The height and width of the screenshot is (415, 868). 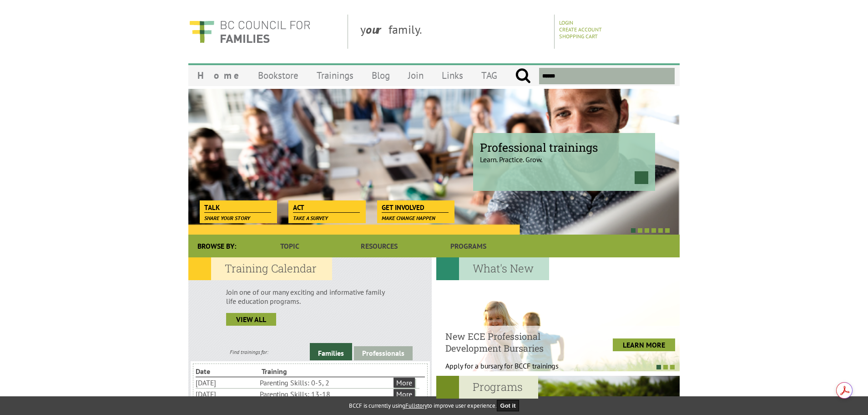 What do you see at coordinates (216, 246) in the screenshot?
I see `div: Browse By:` at bounding box center [216, 246].